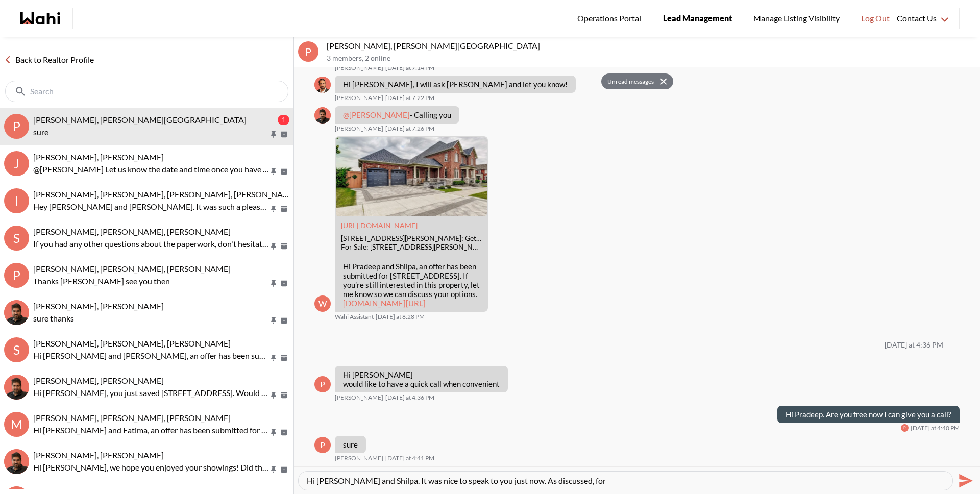 The image size is (980, 494). I want to click on time: 2025-09-10T23:26:08.278Z, so click(410, 129).